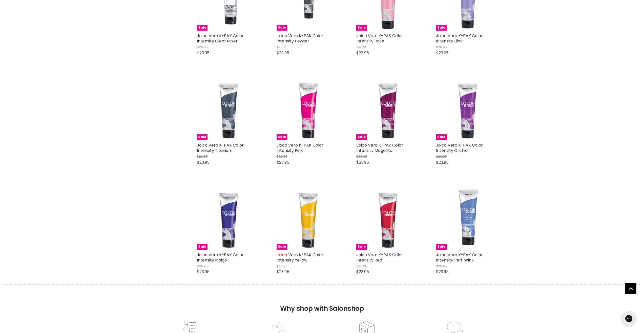  What do you see at coordinates (300, 148) in the screenshot?
I see `a: Joico Vero K-PAK Color Intensity Pink` at bounding box center [300, 148].